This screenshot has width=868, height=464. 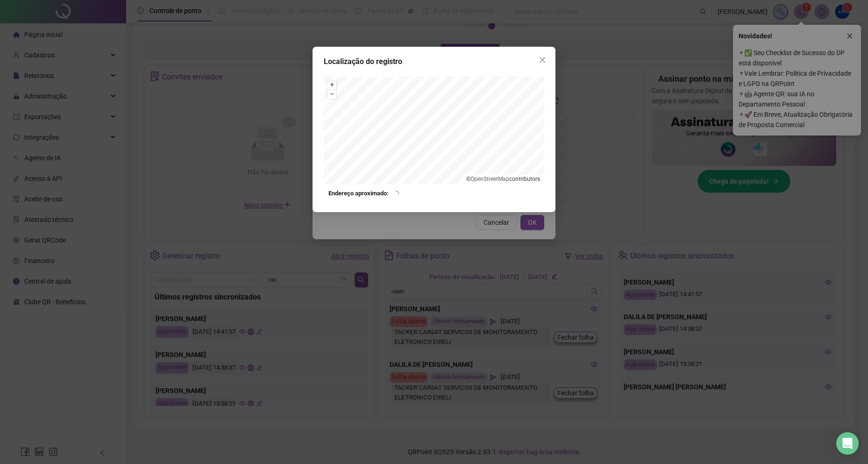 I want to click on div: Open Intercom Messenger, so click(x=848, y=443).